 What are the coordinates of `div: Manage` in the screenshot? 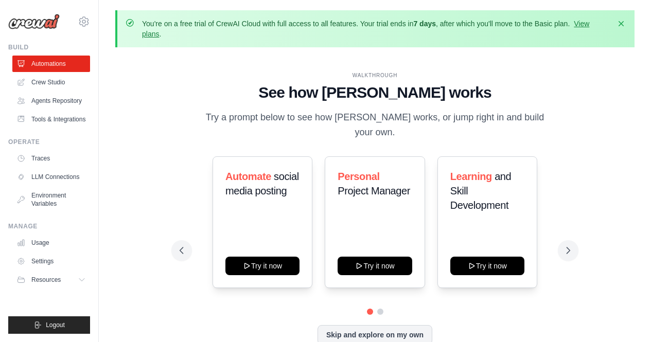 It's located at (49, 226).